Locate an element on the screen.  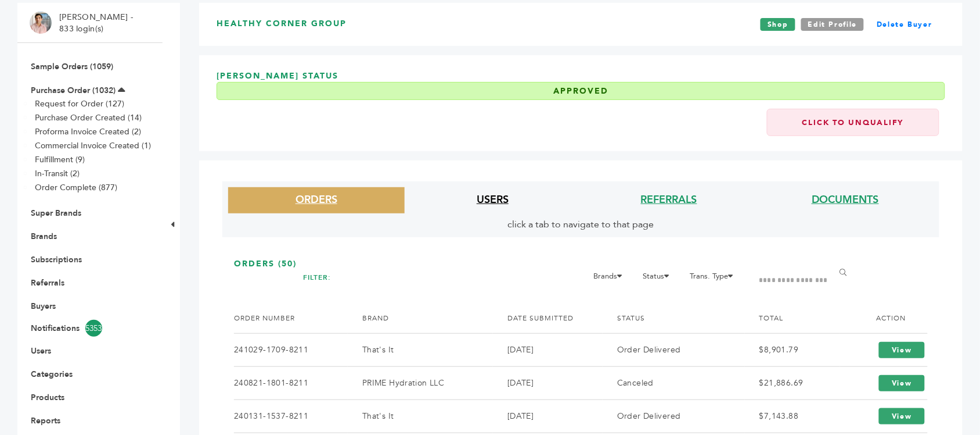
td: 240821-1801-8211 is located at coordinates (291, 383).